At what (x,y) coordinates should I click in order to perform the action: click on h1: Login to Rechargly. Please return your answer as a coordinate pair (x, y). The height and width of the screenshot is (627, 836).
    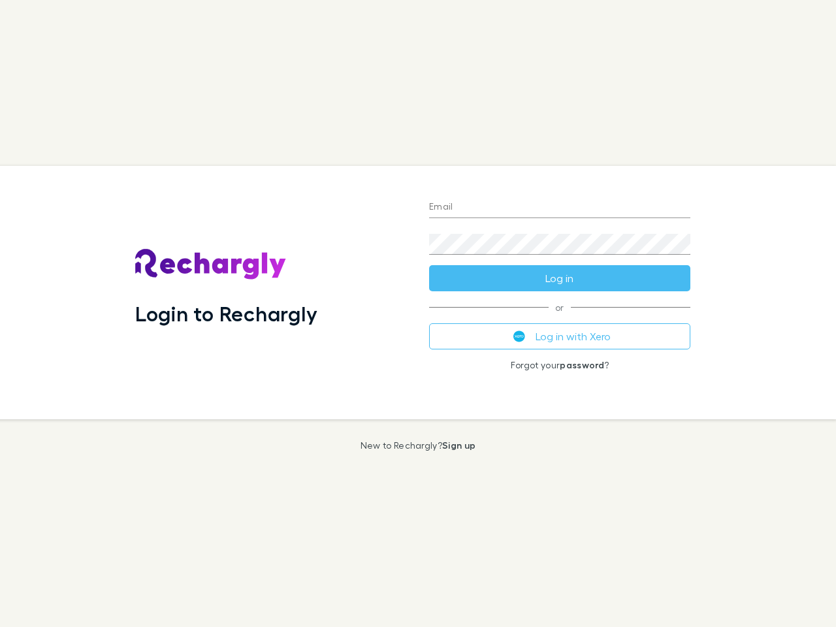
    Looking at the image, I should click on (226, 314).